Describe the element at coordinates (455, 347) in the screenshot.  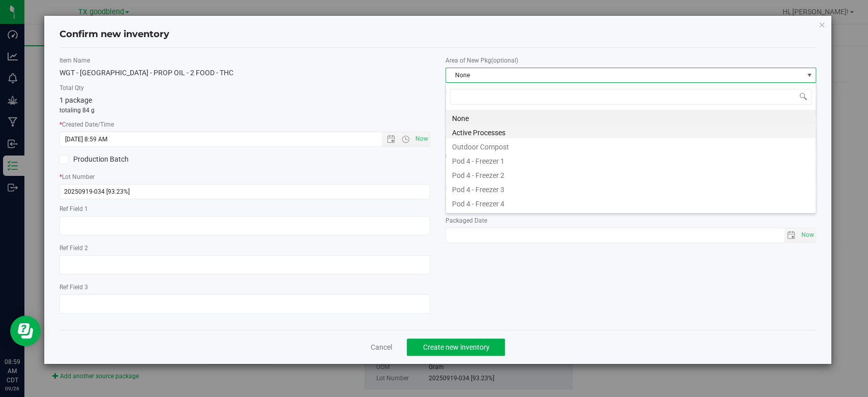
I see `button: Create new inventory` at that location.